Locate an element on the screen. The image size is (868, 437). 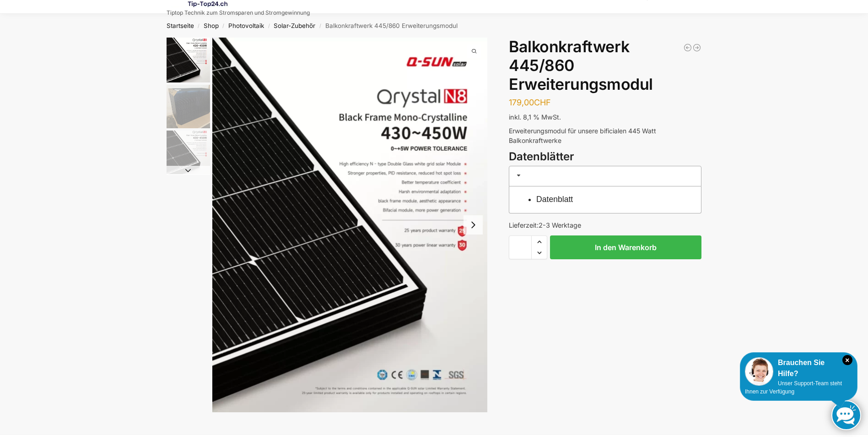
p: Erweiterungsmodul für unsere bificialen 445 Watt Balkonkraftwerke is located at coordinates (605, 135).